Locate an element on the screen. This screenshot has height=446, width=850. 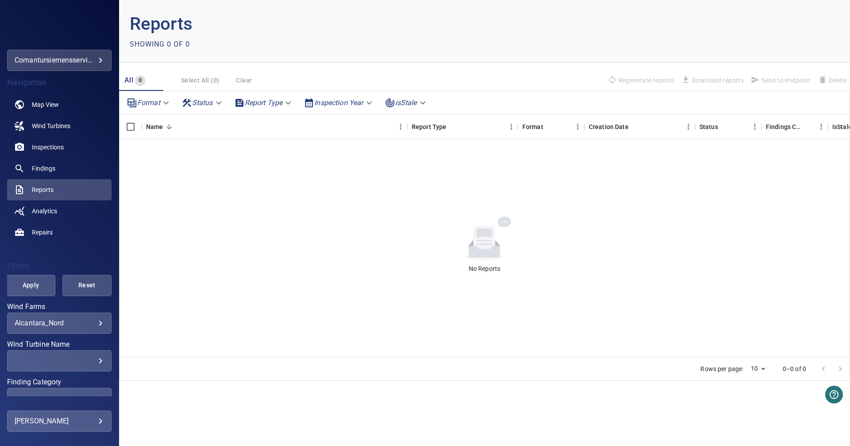
span: Analytics is located at coordinates (44, 211).